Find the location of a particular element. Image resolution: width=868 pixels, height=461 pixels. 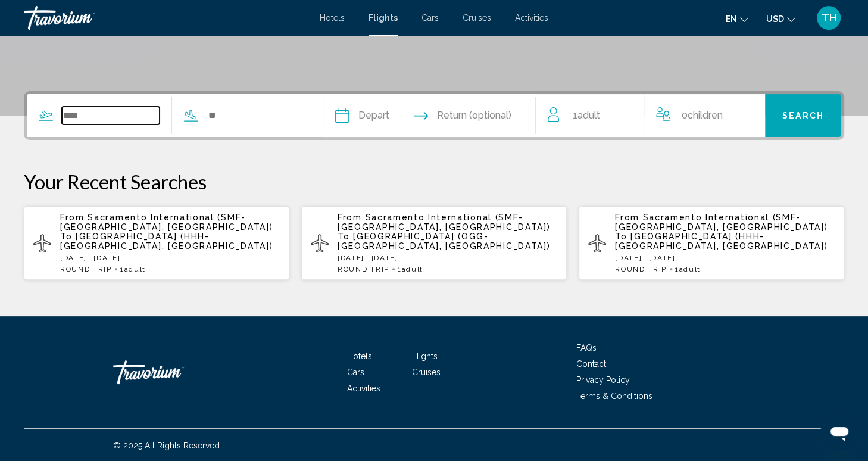

button: Return date is located at coordinates (463, 116).